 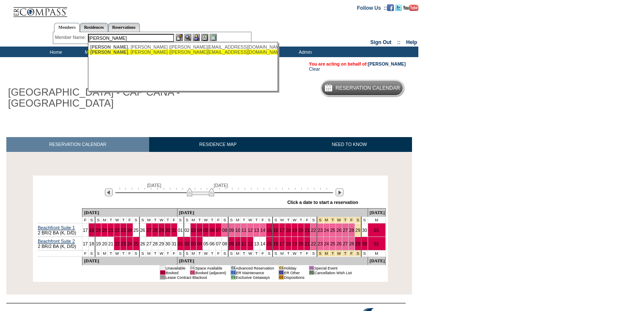 What do you see at coordinates (294, 277) in the screenshot?
I see `td: Dispositions` at bounding box center [294, 277].